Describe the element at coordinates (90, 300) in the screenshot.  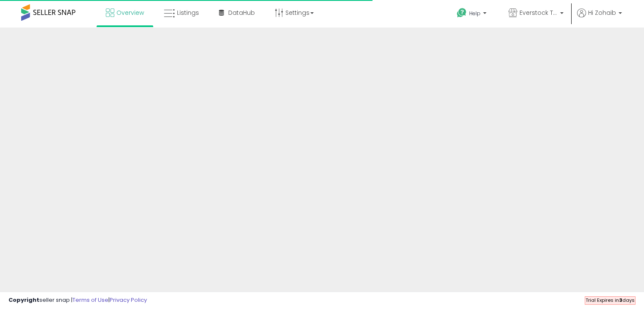
I see `a: Terms of Use` at that location.